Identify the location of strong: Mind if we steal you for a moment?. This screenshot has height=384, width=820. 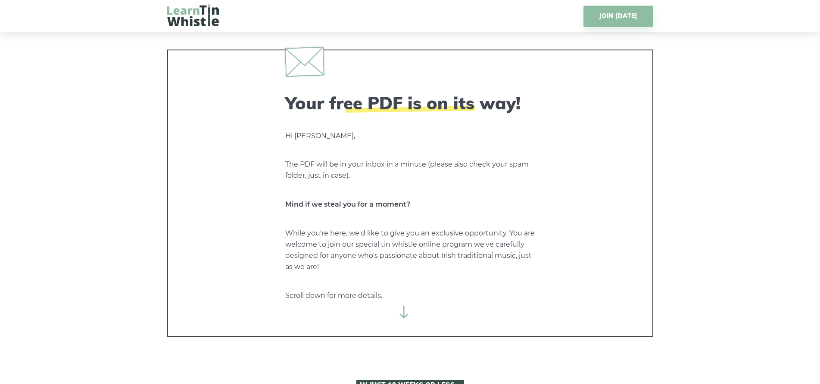
(348, 204).